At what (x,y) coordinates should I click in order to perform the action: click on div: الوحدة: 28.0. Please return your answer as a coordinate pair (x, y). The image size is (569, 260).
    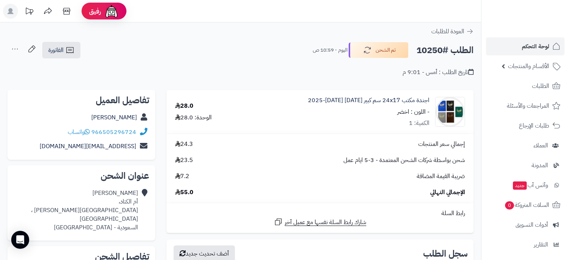
    Looking at the image, I should click on (194, 118).